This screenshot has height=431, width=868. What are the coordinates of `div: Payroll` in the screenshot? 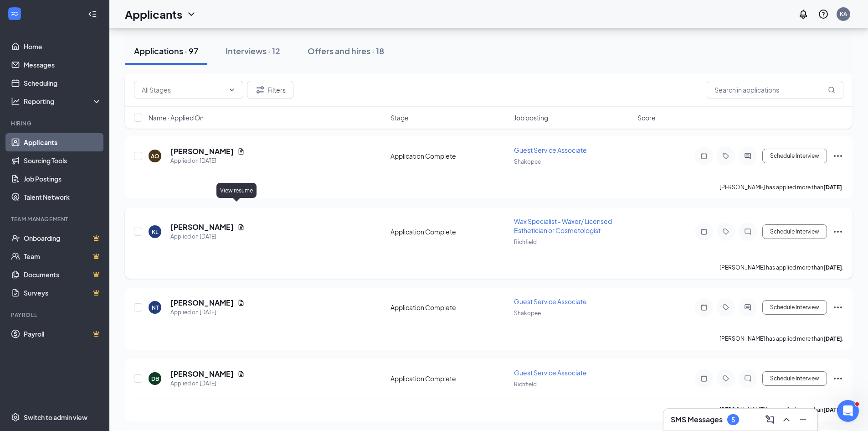 It's located at (55, 315).